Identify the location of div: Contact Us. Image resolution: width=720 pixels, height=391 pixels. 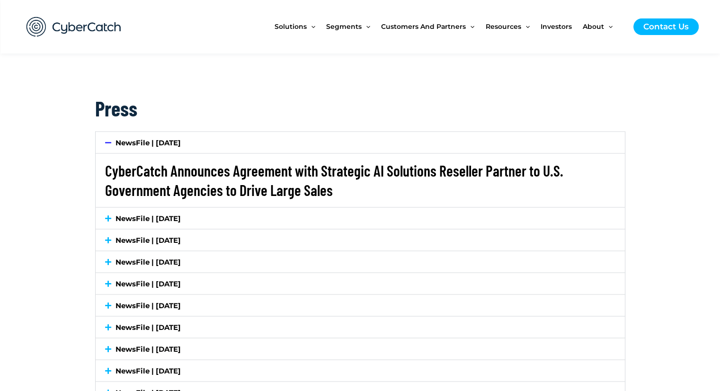
(666, 27).